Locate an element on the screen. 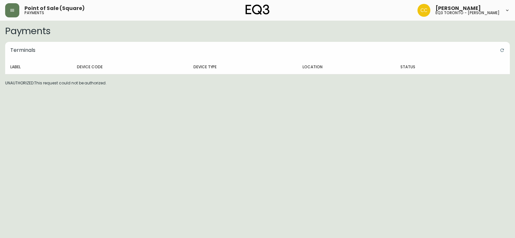  table: devices table is located at coordinates (257, 67).